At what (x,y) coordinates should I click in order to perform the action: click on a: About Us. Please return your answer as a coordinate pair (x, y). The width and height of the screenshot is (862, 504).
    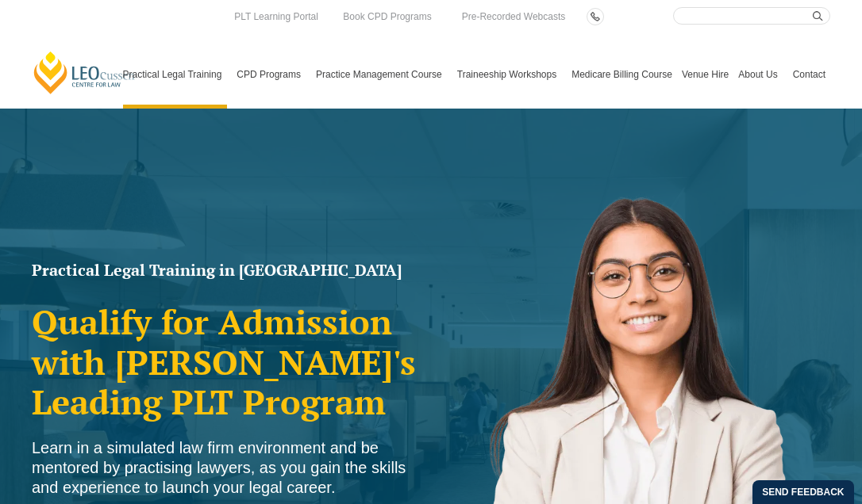
    Looking at the image, I should click on (760, 75).